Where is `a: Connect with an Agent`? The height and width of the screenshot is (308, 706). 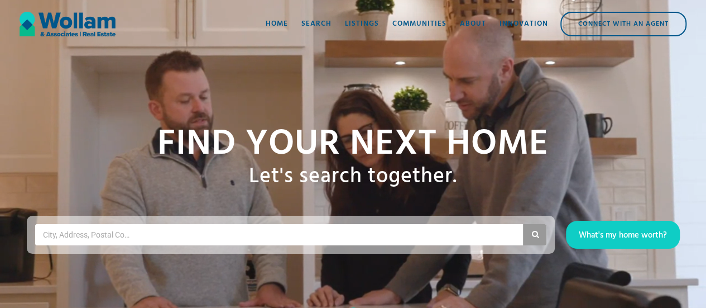 a: Connect with an Agent is located at coordinates (624, 24).